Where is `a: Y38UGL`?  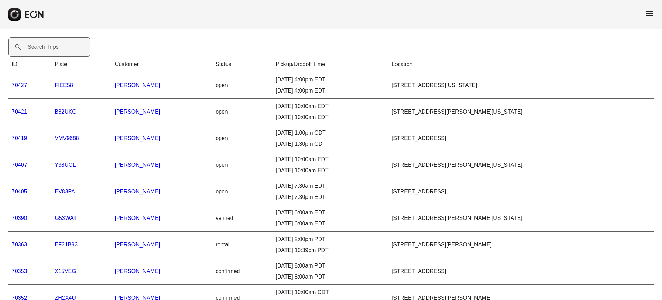
a: Y38UGL is located at coordinates (65, 165).